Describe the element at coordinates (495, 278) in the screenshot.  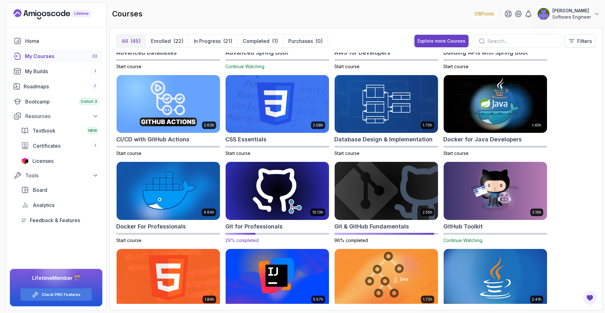
I see `img: Java for Beginners card` at that location.